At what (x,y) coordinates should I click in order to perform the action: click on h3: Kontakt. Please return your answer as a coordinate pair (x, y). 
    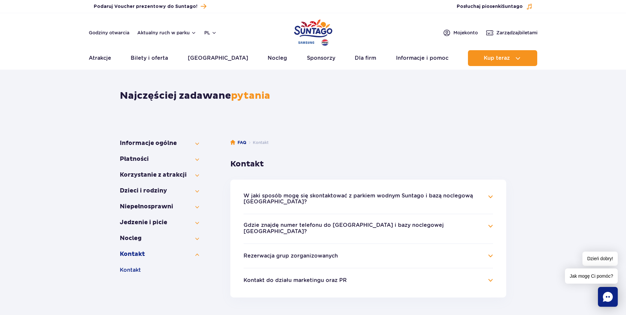
    Looking at the image, I should click on (368, 164).